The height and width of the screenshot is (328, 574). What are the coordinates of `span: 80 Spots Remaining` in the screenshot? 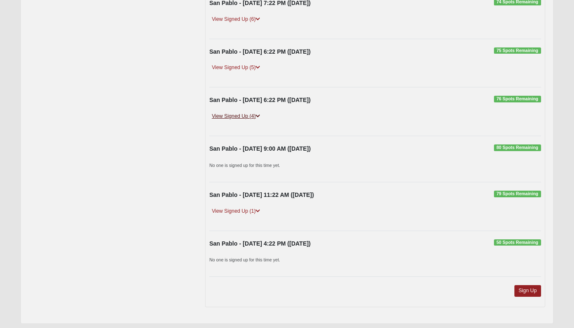 It's located at (517, 148).